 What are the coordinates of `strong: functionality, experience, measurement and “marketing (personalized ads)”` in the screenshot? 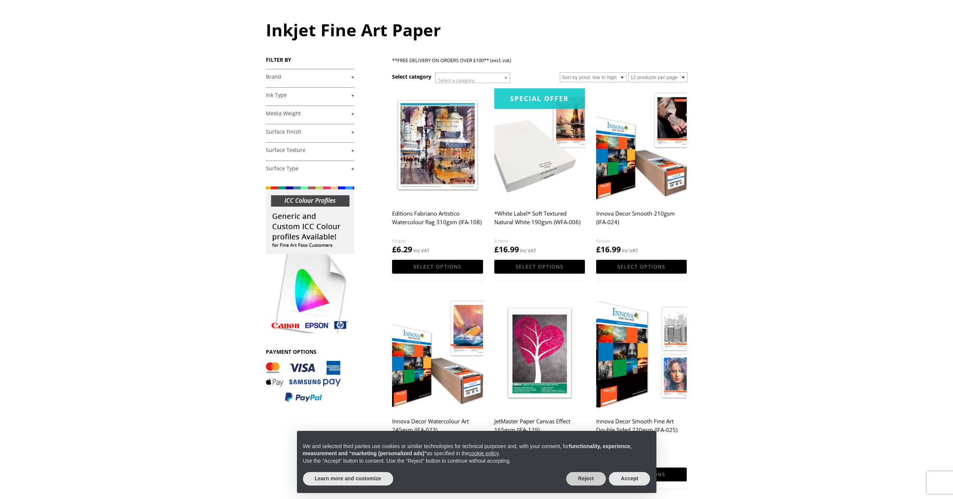 It's located at (467, 450).